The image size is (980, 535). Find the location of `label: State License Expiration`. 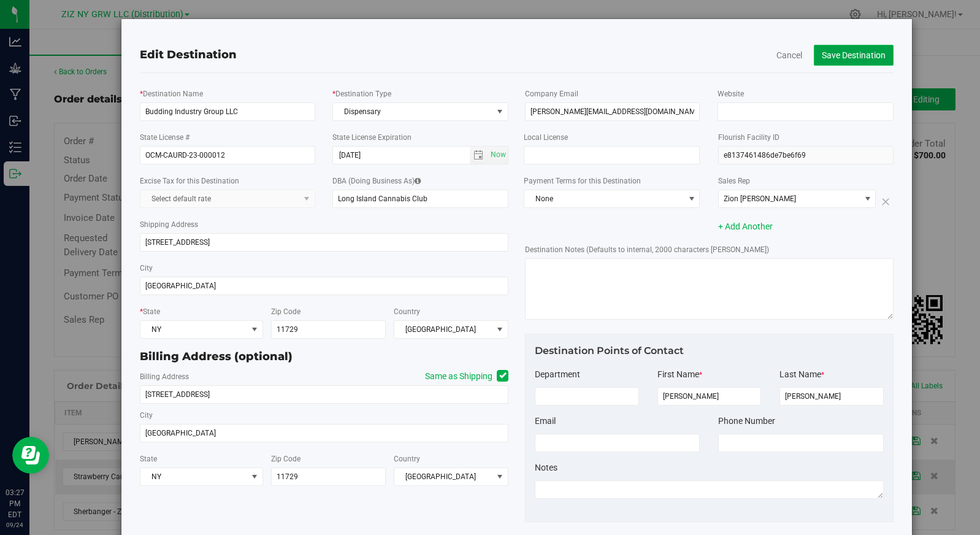

label: State License Expiration is located at coordinates (372, 138).